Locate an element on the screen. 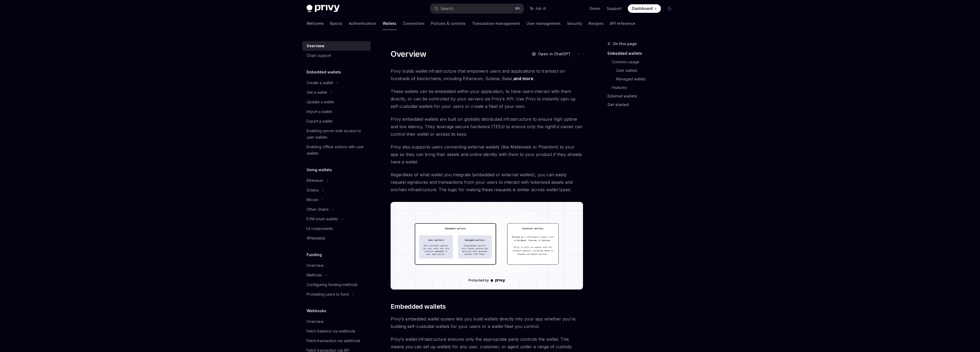 This screenshot has height=352, width=980. a: Chain support is located at coordinates (337, 56).